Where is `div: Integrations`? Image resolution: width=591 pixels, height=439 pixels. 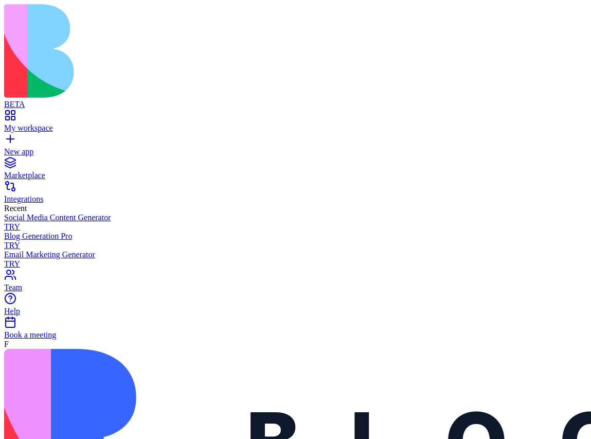 div: Integrations is located at coordinates (295, 199).